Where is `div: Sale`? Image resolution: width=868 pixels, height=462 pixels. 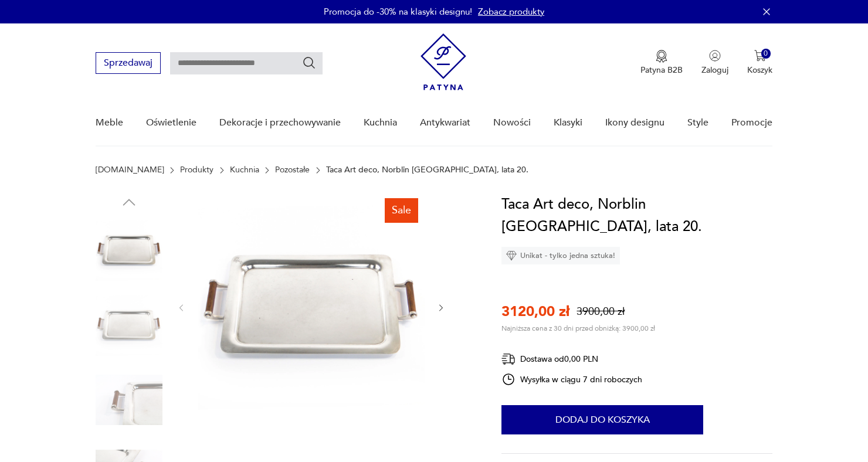 div: Sale is located at coordinates (401, 210).